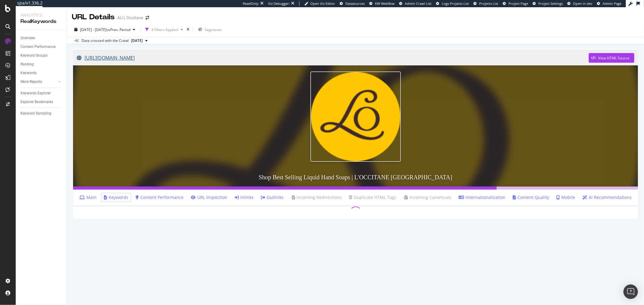 The width and height of the screenshot is (644, 305). I want to click on div: Keyword Sampling, so click(36, 114).